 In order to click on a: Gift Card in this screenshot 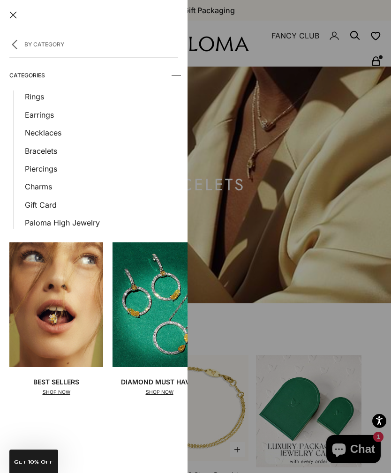, I will do `click(101, 205)`.